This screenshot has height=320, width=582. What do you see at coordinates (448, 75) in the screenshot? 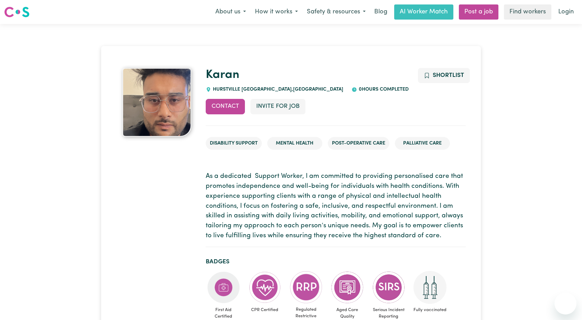
I see `span: Shortlist` at bounding box center [448, 75].